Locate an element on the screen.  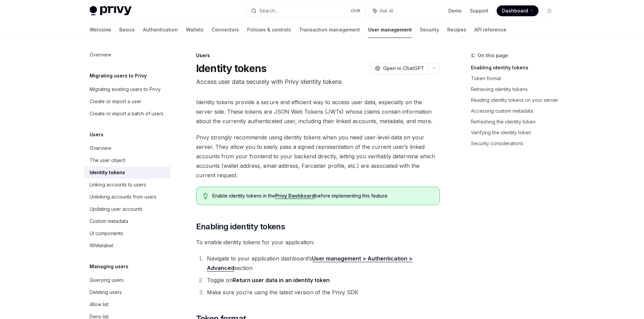
div: Linking accounts to users is located at coordinates (118, 185).